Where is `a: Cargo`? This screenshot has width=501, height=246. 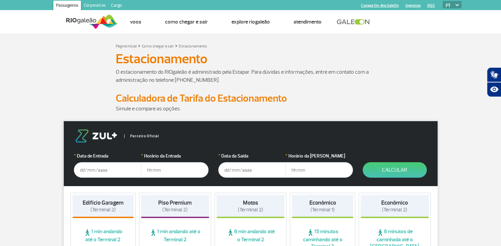 a: Cargo is located at coordinates (116, 6).